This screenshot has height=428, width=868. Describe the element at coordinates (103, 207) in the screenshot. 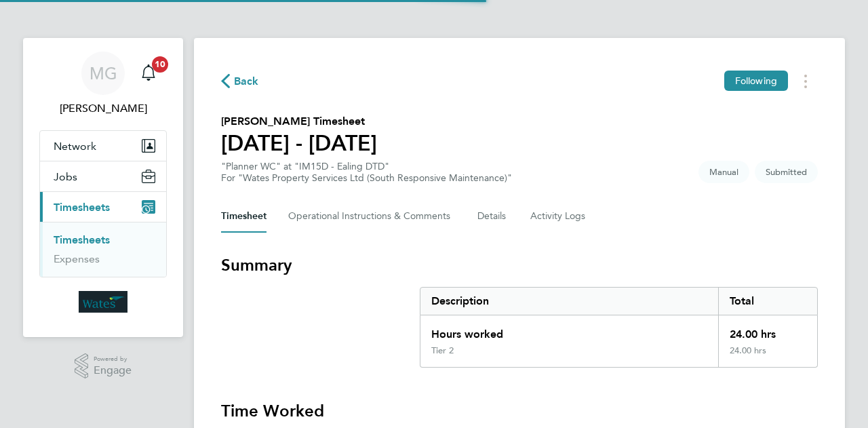

I see `button: Timesheets` at that location.